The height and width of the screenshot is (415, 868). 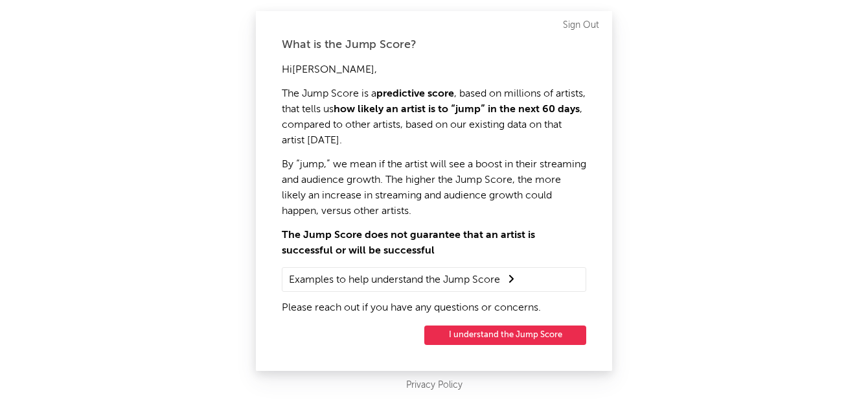 What do you see at coordinates (582, 26) in the screenshot?
I see `a: Sign Out` at bounding box center [582, 26].